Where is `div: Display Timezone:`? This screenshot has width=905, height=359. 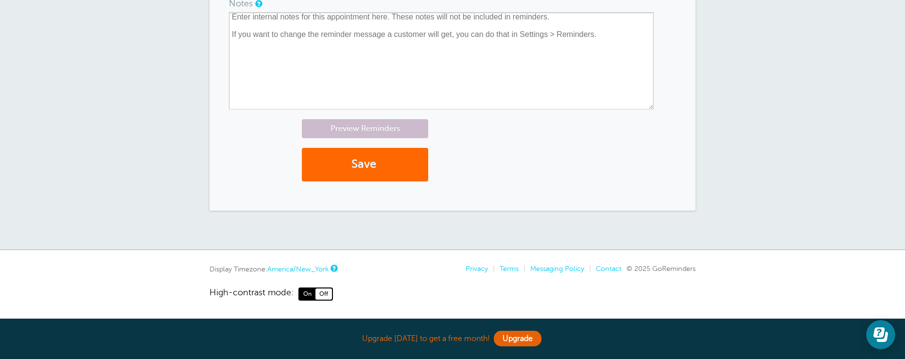
div: Display Timezone: is located at coordinates (273, 269).